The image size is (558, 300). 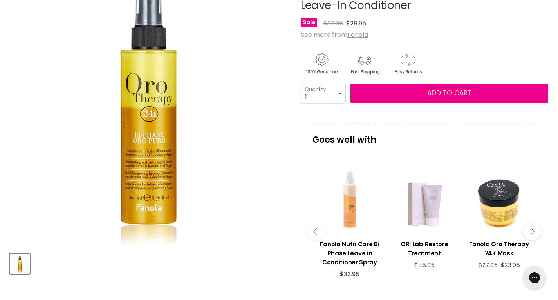 What do you see at coordinates (20, 263) in the screenshot?
I see `img: Fanola Oro Therapy 24K Illumate Bi Phase Leave-In Conditioner` at bounding box center [20, 263].